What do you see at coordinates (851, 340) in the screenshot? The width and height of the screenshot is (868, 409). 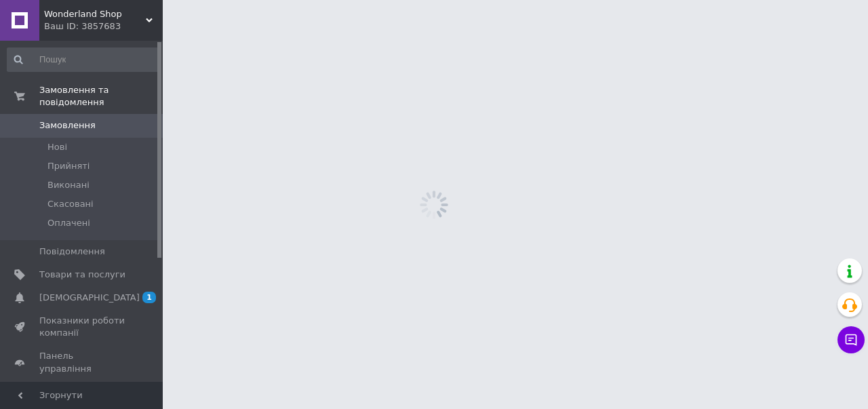 I see `button: Чат з покупцем` at bounding box center [851, 340].